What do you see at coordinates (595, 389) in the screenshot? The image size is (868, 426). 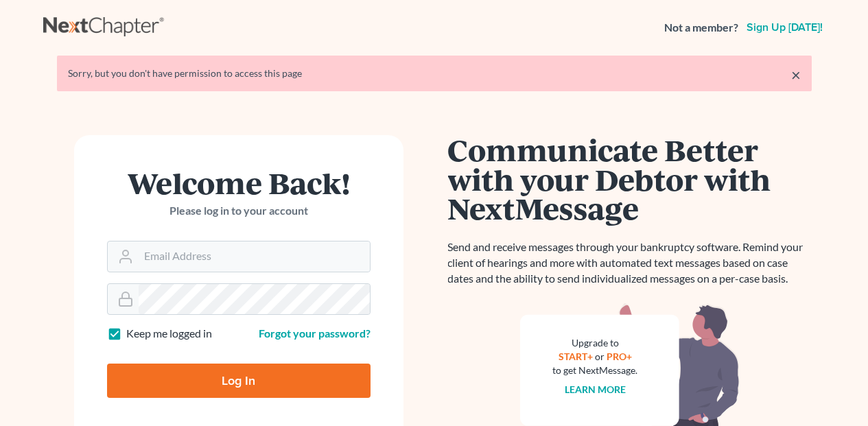 I see `a: Learn more` at bounding box center [595, 389].